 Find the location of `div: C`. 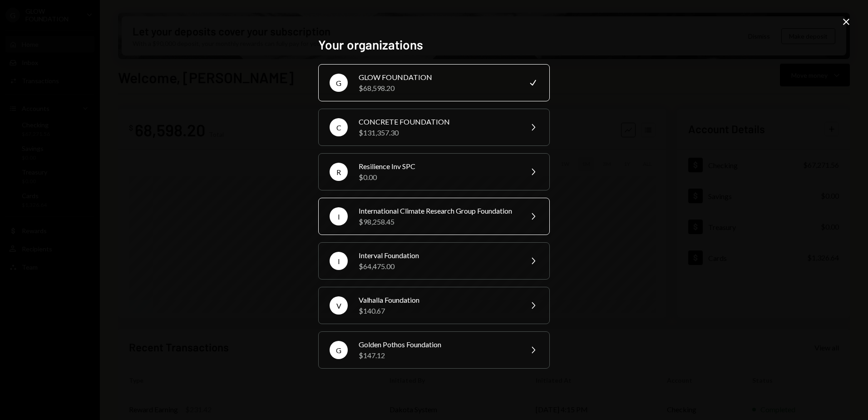

div: C is located at coordinates (339, 127).